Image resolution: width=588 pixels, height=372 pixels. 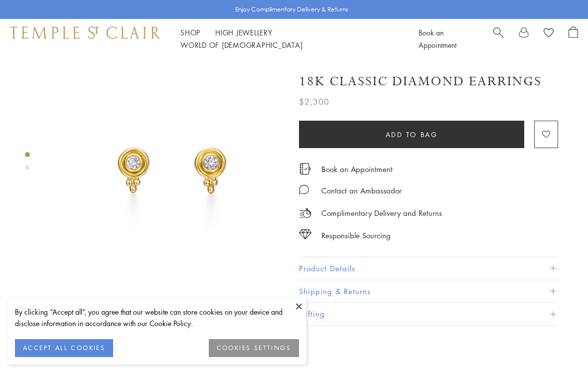 I want to click on div: By clicking “Accept all”, you agree that our website can store cookies on your device and disclos..., so click(x=157, y=317).